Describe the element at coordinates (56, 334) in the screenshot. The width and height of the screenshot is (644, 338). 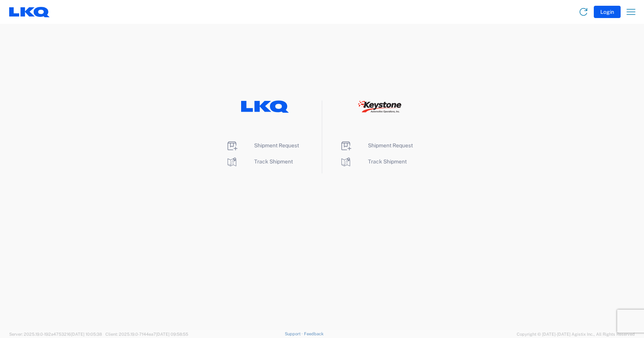
I see `span: Server: 2025.19.0-192a4753216` at that location.